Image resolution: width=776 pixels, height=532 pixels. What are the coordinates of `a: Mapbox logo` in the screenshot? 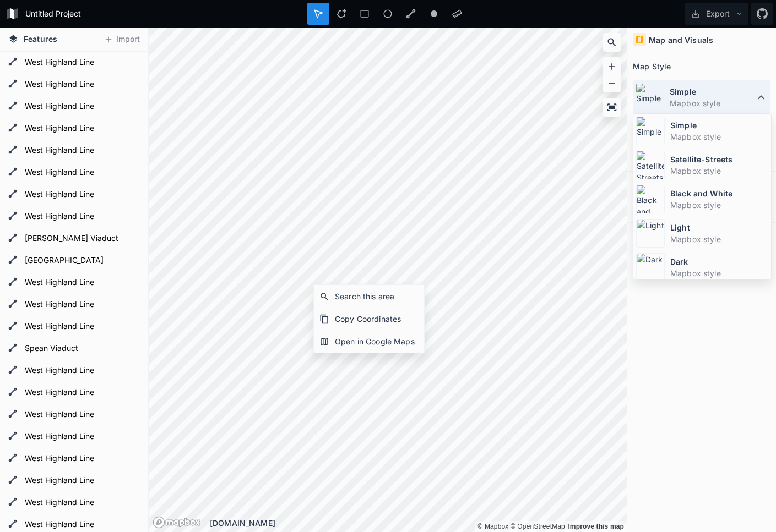 It's located at (177, 523).